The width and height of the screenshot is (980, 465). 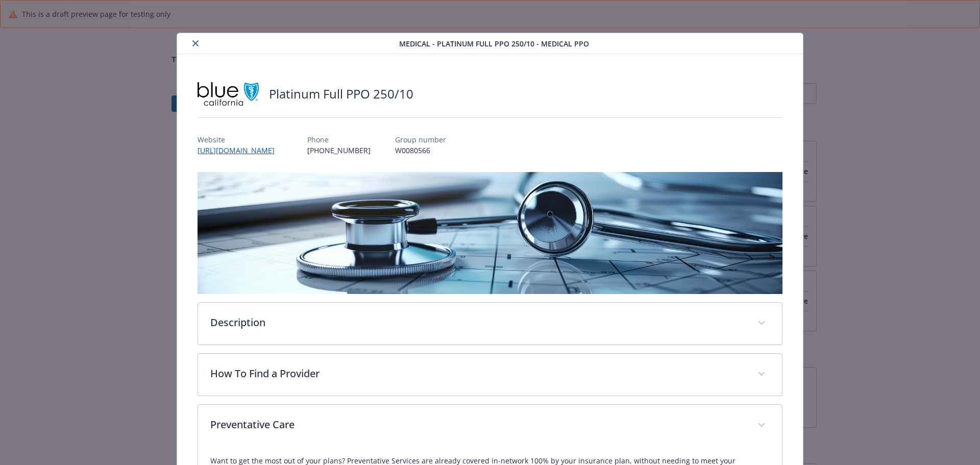 What do you see at coordinates (478, 323) in the screenshot?
I see `p: Description` at bounding box center [478, 323].